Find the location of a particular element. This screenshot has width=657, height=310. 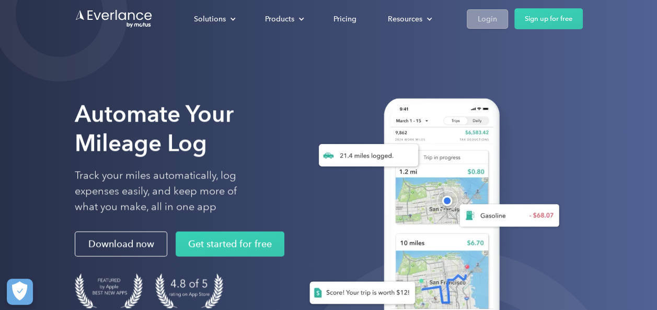

a: Login is located at coordinates (487, 19).